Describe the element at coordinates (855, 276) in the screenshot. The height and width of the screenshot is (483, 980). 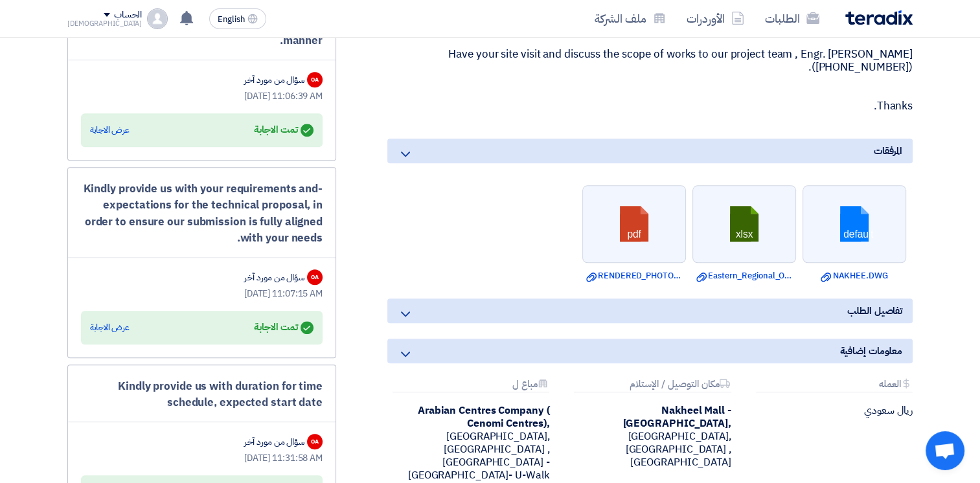
I see `a: NAKHEE.DWG` at that location.